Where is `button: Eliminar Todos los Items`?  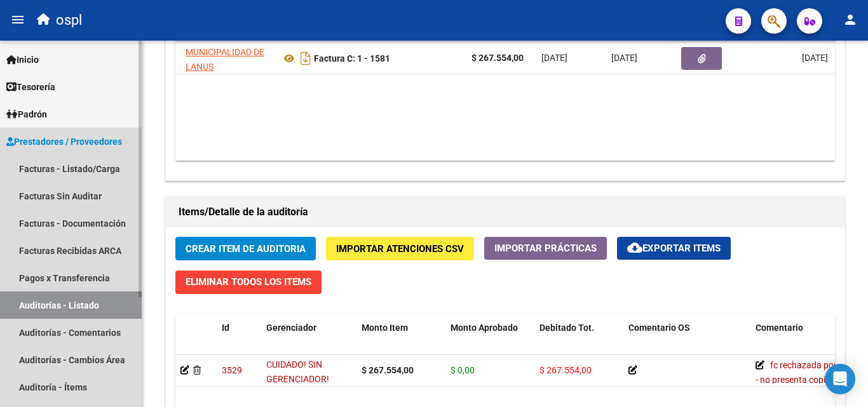
button: Eliminar Todos los Items is located at coordinates (248, 282).